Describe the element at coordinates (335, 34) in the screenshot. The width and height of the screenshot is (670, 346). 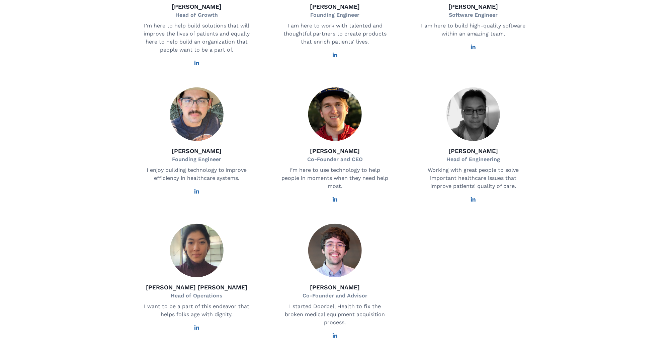
I see `p: I am here to work with talented and thoughtful partners to create products that enrich patients' ...` at that location.